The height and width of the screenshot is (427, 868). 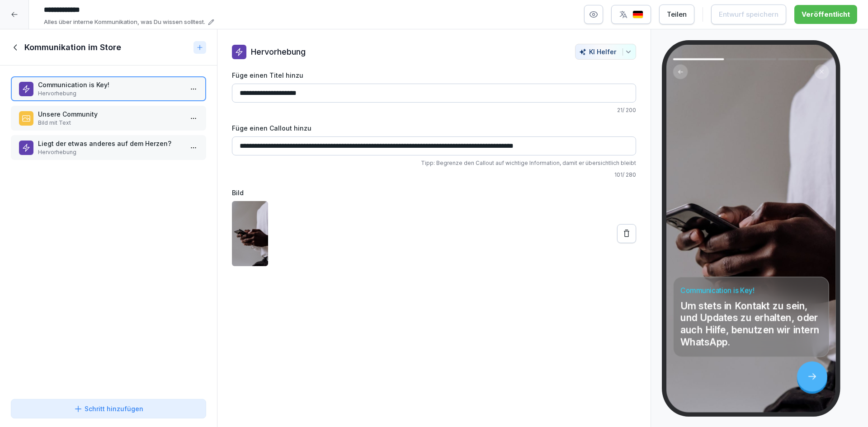 What do you see at coordinates (606, 52) in the screenshot?
I see `button: KI Helfer` at bounding box center [606, 52].